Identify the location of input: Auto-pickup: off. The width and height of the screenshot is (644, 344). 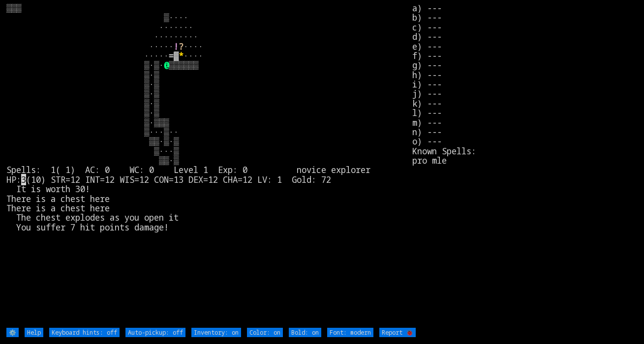
(155, 332).